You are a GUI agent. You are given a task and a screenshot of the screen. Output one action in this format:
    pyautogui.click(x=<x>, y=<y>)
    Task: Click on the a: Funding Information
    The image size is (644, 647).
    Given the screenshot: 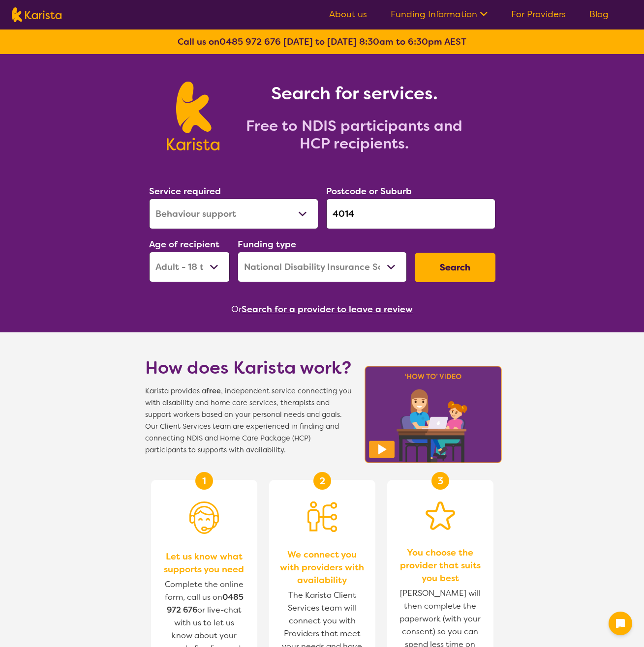 What is the action you would take?
    pyautogui.click(x=439, y=14)
    